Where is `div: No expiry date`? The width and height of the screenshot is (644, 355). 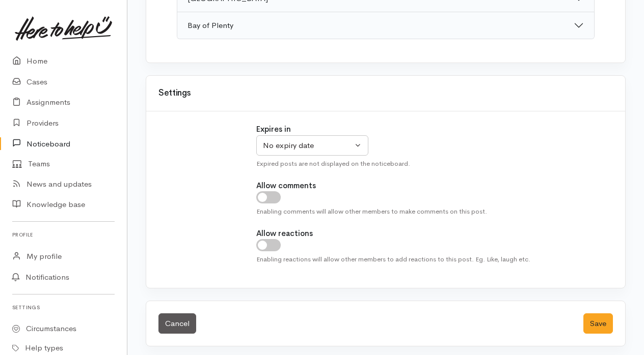 div: No expiry date is located at coordinates (307, 146).